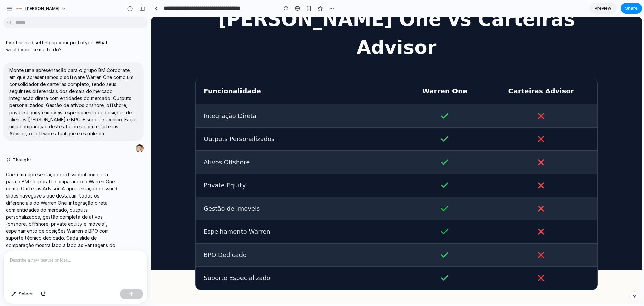 The image size is (644, 306). What do you see at coordinates (74, 102) in the screenshot?
I see `p: Monte uma apresentação para o grupo BM Corporate, em que apresentamos o software Warren One como ...` at bounding box center [74, 102].